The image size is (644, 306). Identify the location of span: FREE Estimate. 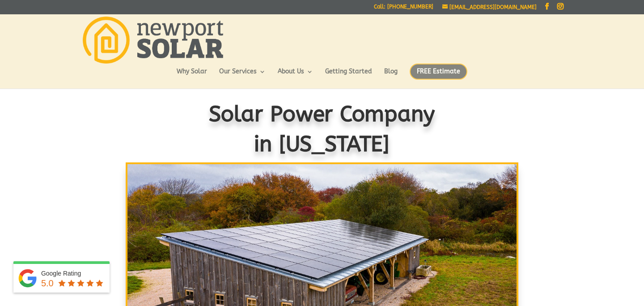
(438, 72).